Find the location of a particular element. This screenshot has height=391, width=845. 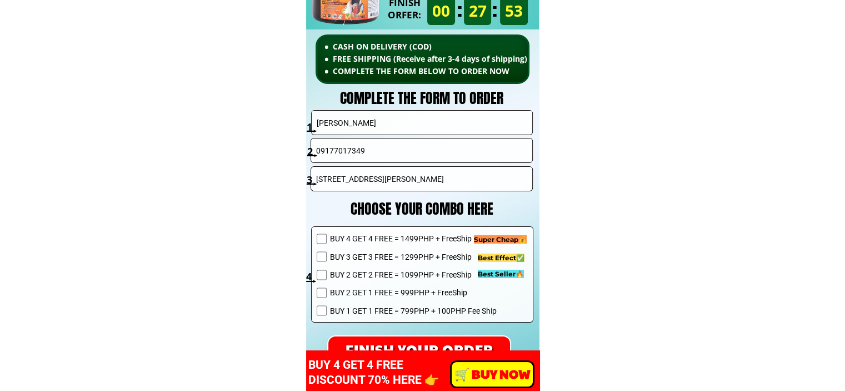

span: BUY 4 GET 4 FREE = 1499PHP + FreeShip is located at coordinates (413, 238).